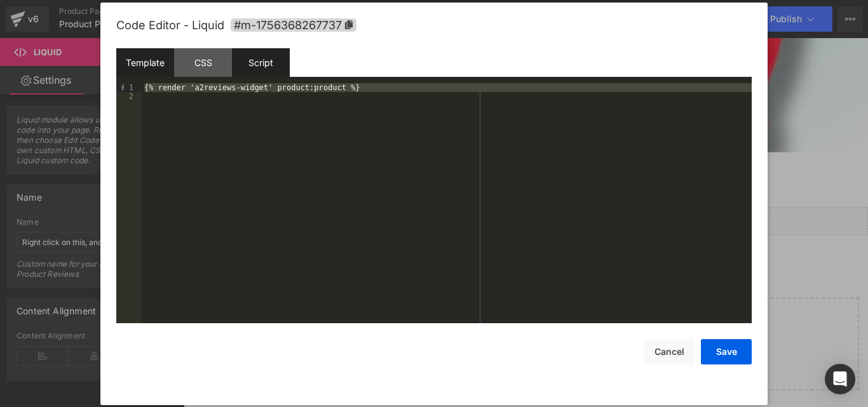 The width and height of the screenshot is (868, 407). Describe the element at coordinates (129, 88) in the screenshot. I see `div: 1` at that location.